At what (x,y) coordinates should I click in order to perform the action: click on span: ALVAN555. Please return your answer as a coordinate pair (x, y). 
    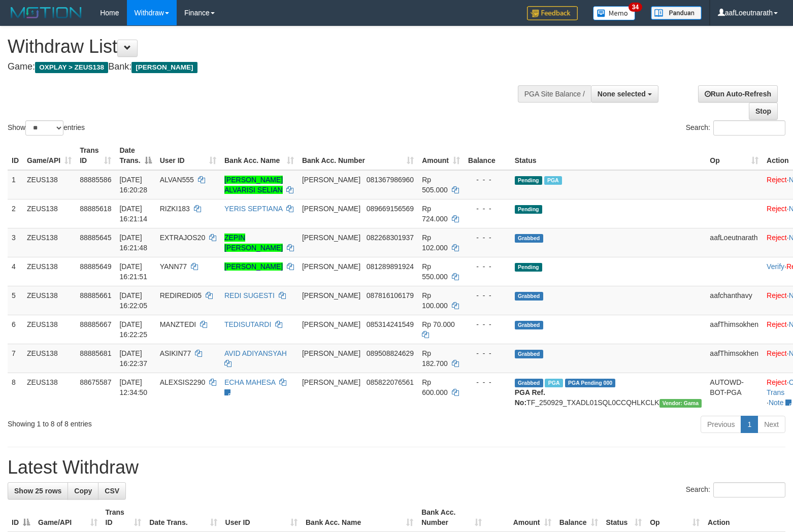
    Looking at the image, I should click on (176, 180).